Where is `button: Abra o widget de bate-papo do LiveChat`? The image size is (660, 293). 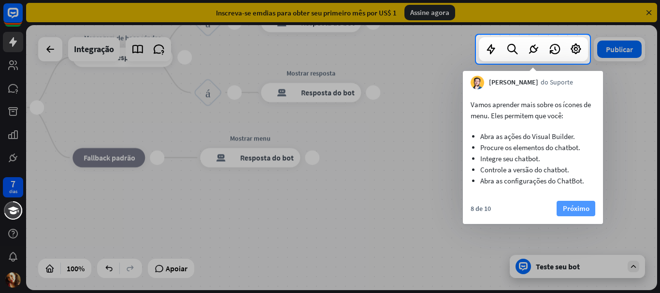 button: Abra o widget de bate-papo do LiveChat is located at coordinates (22, 18).